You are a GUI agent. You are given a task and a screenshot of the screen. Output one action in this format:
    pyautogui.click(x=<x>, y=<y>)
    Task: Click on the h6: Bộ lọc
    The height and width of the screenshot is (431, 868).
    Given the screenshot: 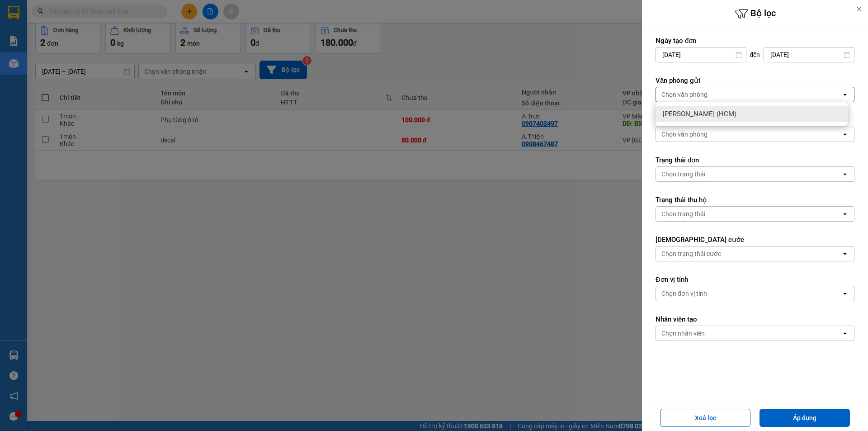 What is the action you would take?
    pyautogui.click(x=755, y=14)
    